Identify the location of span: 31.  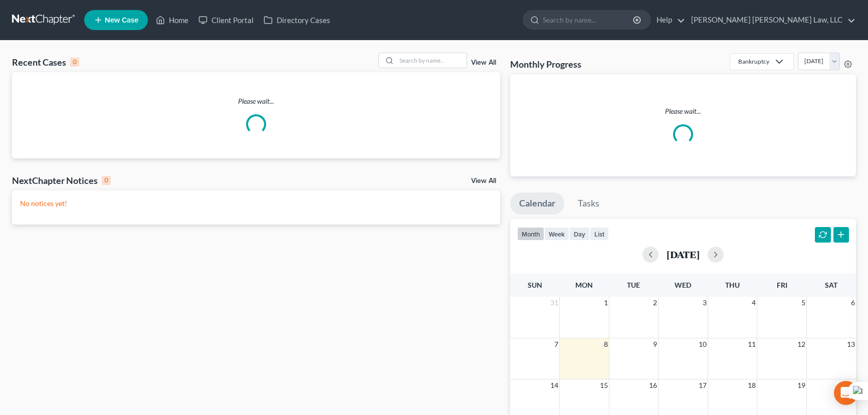
(554, 303).